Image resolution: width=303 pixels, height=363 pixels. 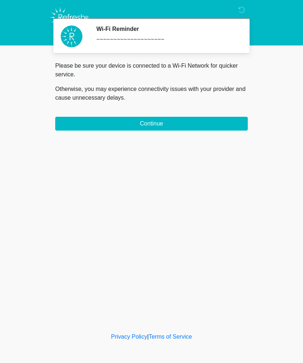 What do you see at coordinates (152, 70) in the screenshot?
I see `p: Please be sure your device is connected to a Wi-Fi Network for quicker service.` at bounding box center [152, 70].